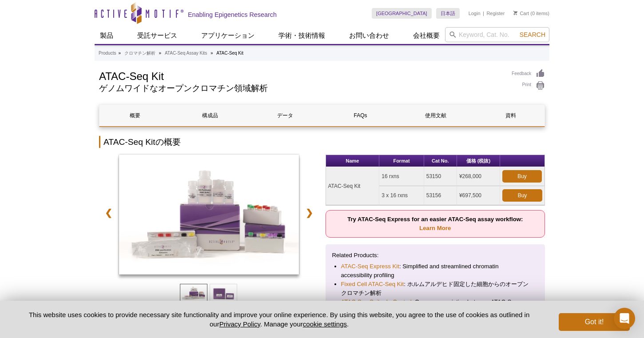 This screenshot has width=644, height=338. Describe the element at coordinates (436, 116) in the screenshot. I see `a: 使用文献` at that location.